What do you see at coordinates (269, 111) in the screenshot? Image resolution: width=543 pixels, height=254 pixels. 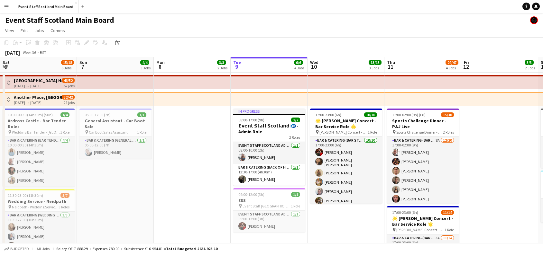 I see `div: In progress` at bounding box center [269, 111].